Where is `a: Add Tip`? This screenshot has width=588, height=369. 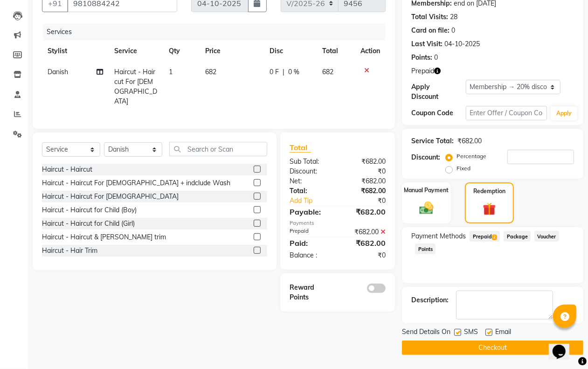 a: Add Tip is located at coordinates (315, 201).